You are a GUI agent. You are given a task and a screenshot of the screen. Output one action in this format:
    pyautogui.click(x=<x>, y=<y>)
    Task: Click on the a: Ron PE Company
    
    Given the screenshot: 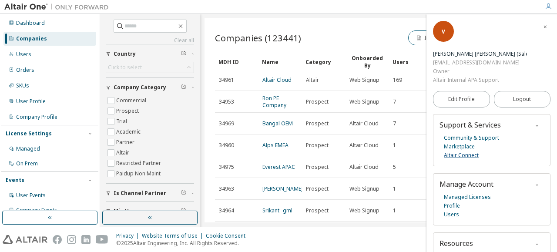 What is the action you would take?
    pyautogui.click(x=274, y=101)
    